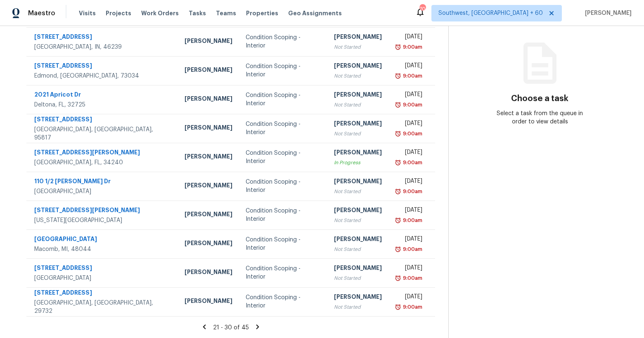  Describe the element at coordinates (231, 328) in the screenshot. I see `span: 21 - 30 of 45` at that location.